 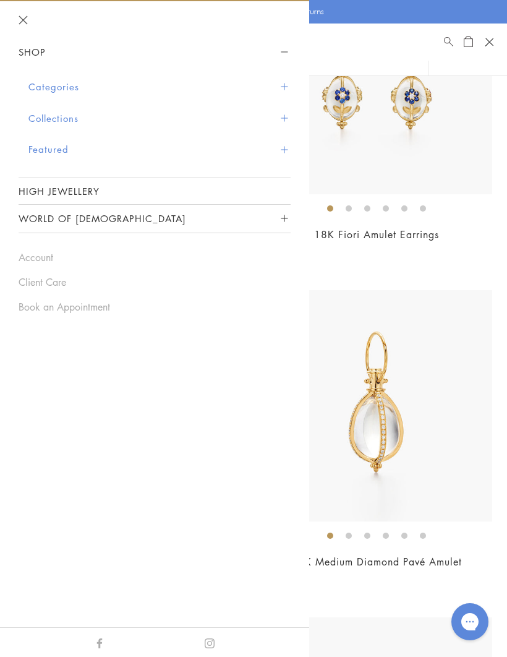 What do you see at coordinates (155, 282) in the screenshot?
I see `a: Client Care` at bounding box center [155, 282].